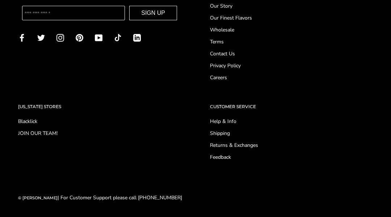  I want to click on a: Twitter, so click(41, 37).